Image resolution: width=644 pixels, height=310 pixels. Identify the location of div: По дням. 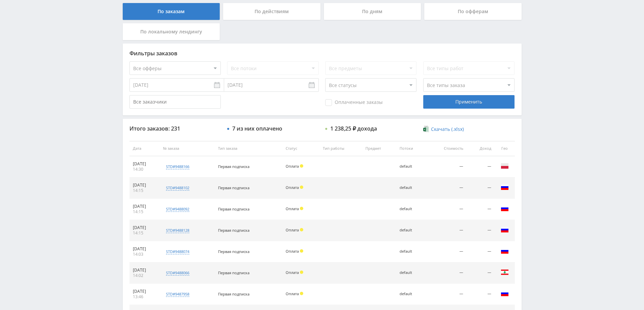
(373, 12).